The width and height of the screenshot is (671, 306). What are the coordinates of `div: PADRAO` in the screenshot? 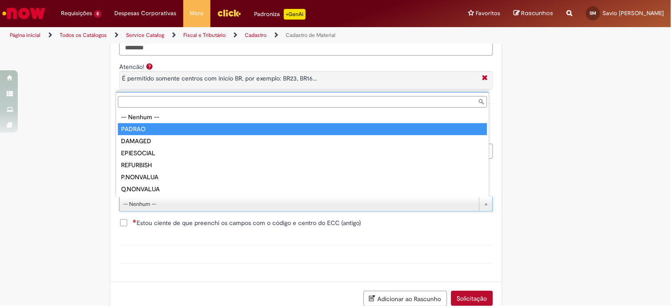 It's located at (303, 129).